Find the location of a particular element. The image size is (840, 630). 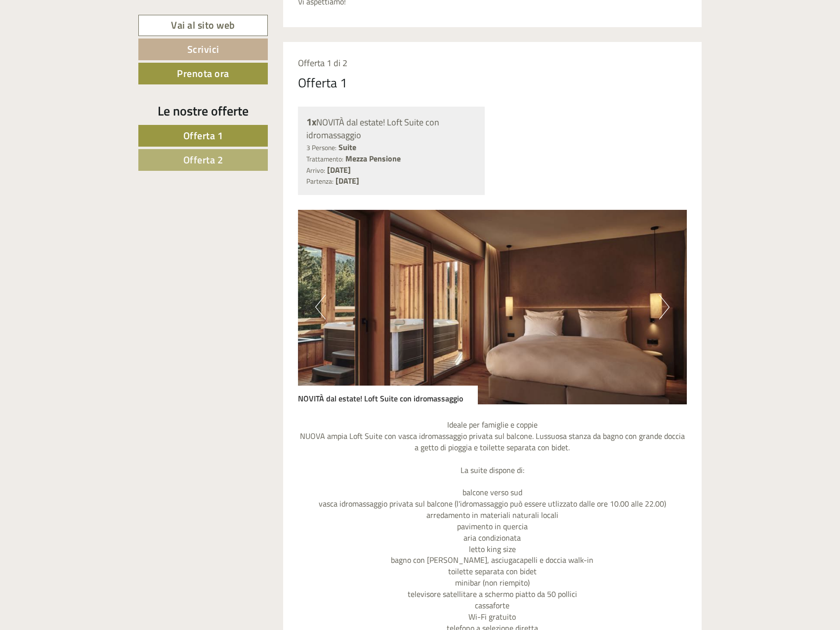

div: Lei is located at coordinates (310, 32).